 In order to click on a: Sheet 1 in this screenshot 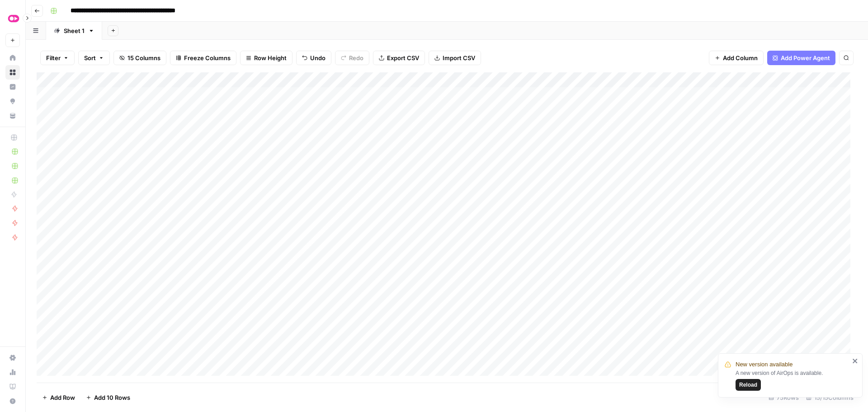, I will do `click(74, 31)`.